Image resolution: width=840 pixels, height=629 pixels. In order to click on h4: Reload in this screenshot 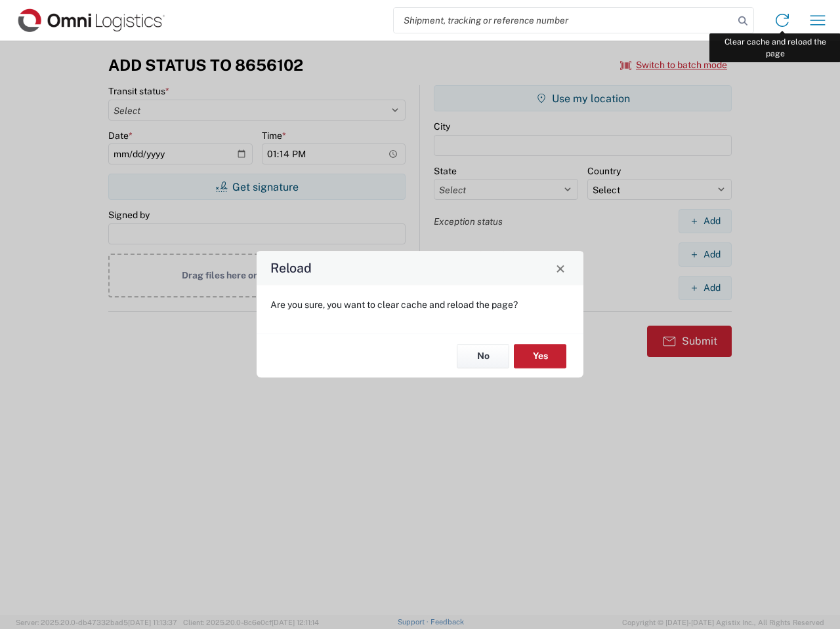, I will do `click(291, 269)`.